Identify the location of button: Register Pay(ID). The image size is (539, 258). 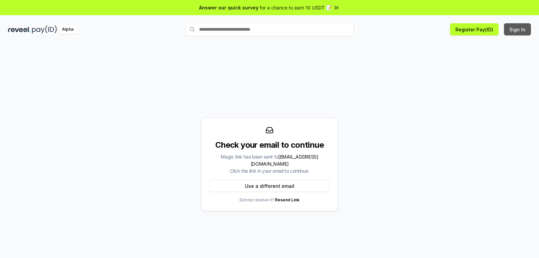
(475, 29).